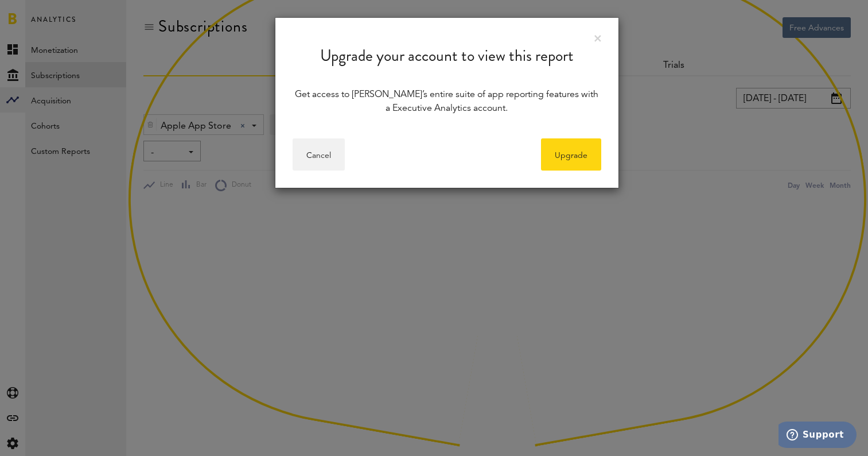 The image size is (868, 456). Describe the element at coordinates (45, 13) in the screenshot. I see `span: Support` at that location.